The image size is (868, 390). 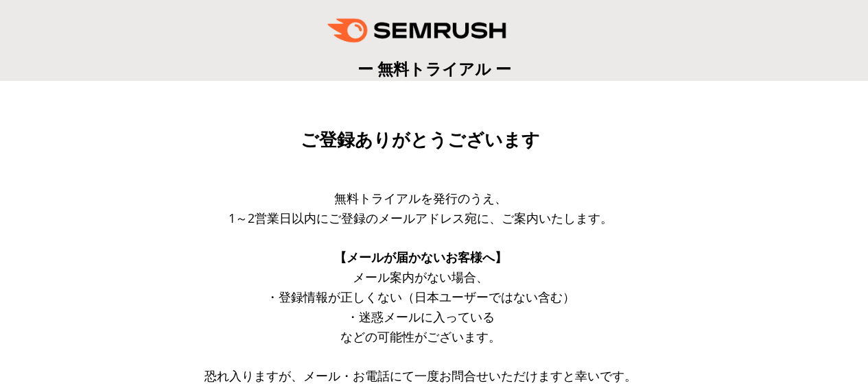 I want to click on span: ・迷惑メールに入っている, so click(x=421, y=317).